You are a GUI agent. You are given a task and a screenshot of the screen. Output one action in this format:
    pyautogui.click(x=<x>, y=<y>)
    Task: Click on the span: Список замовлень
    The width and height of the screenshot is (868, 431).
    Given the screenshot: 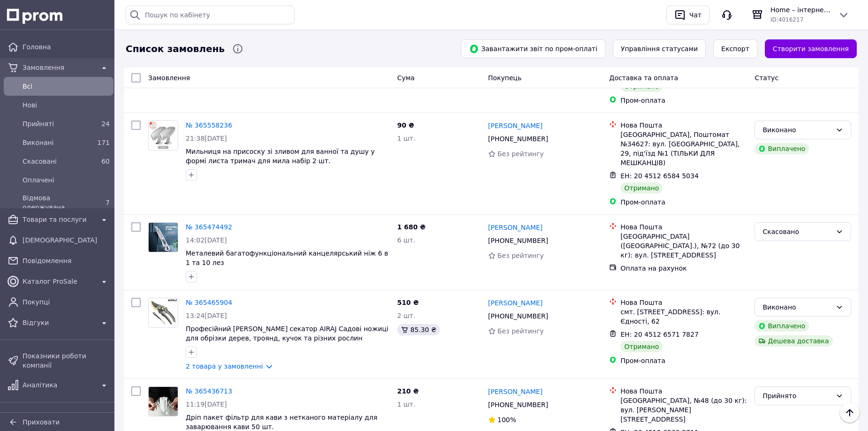 What is the action you would take?
    pyautogui.click(x=175, y=49)
    